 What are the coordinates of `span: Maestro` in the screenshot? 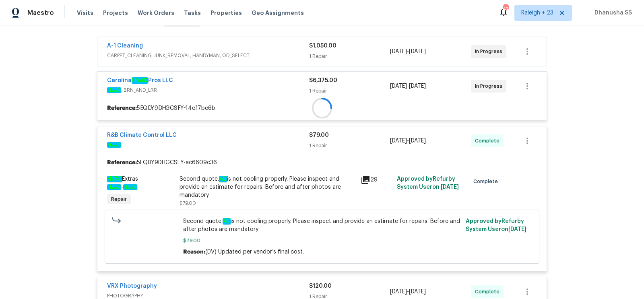 It's located at (41, 13).